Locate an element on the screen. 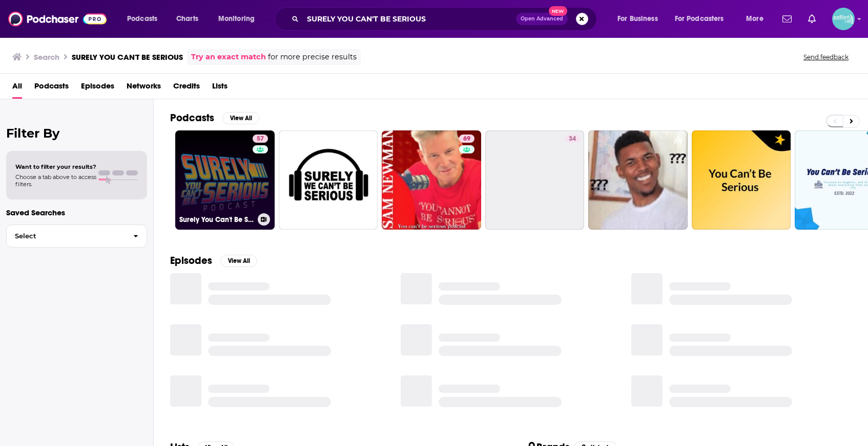  img: Podchaser - Follow, Share and Rate Podcasts is located at coordinates (57, 19).